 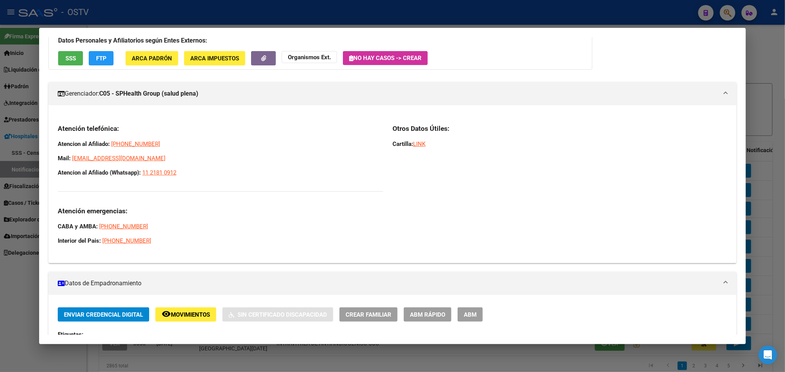 I want to click on span: ABM Rápido, so click(x=427, y=315).